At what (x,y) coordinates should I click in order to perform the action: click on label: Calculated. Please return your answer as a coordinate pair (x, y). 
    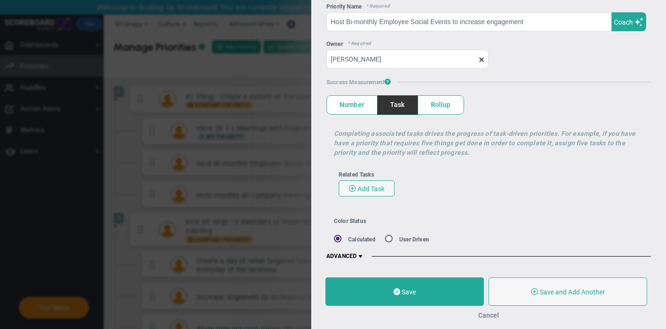
    Looking at the image, I should click on (362, 239).